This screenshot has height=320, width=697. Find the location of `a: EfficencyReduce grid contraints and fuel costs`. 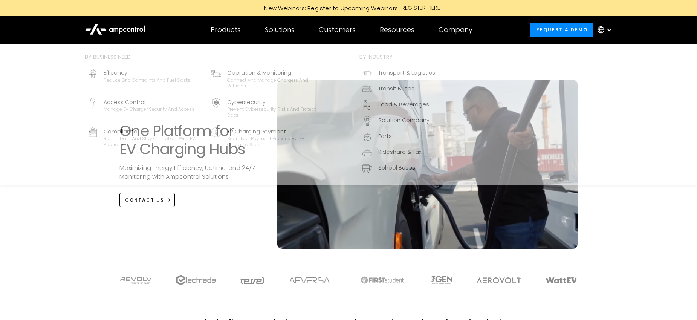

a: EfficencyReduce grid contraints and fuel costs is located at coordinates (145, 79).